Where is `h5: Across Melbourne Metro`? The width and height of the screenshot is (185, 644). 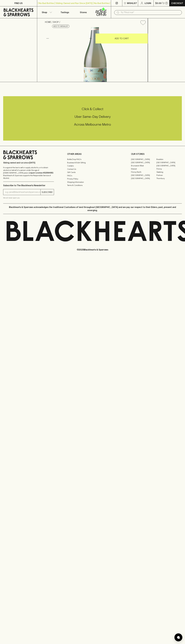
h5: Across Melbourne Metro is located at coordinates (92, 125).